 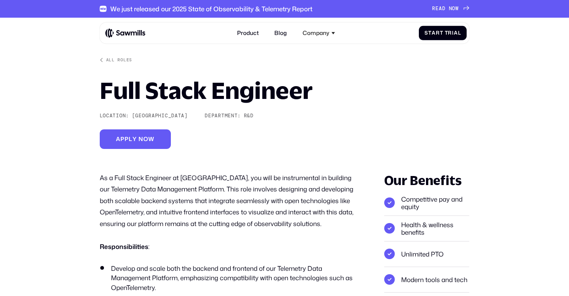 I want to click on a: Product, so click(x=248, y=33).